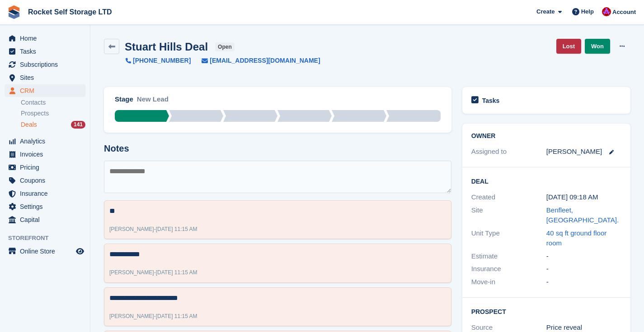 This screenshot has width=644, height=332. I want to click on span: Deals, so click(29, 125).